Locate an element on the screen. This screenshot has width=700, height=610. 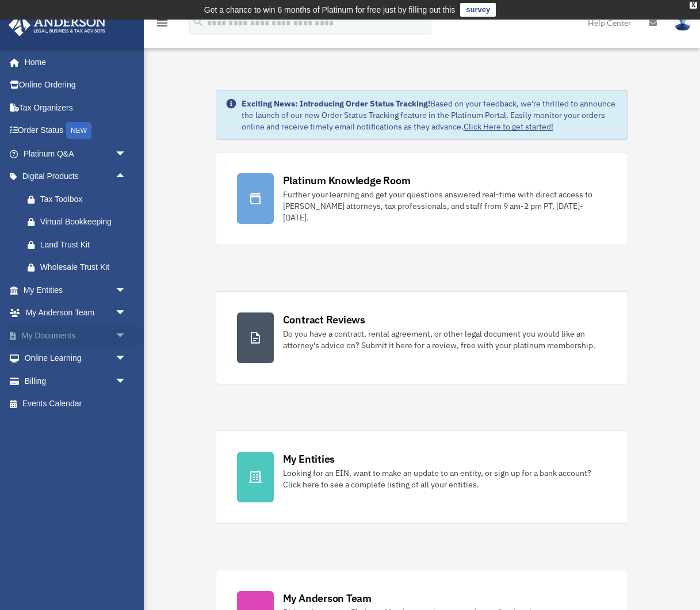
div: My Entities is located at coordinates (309, 458).